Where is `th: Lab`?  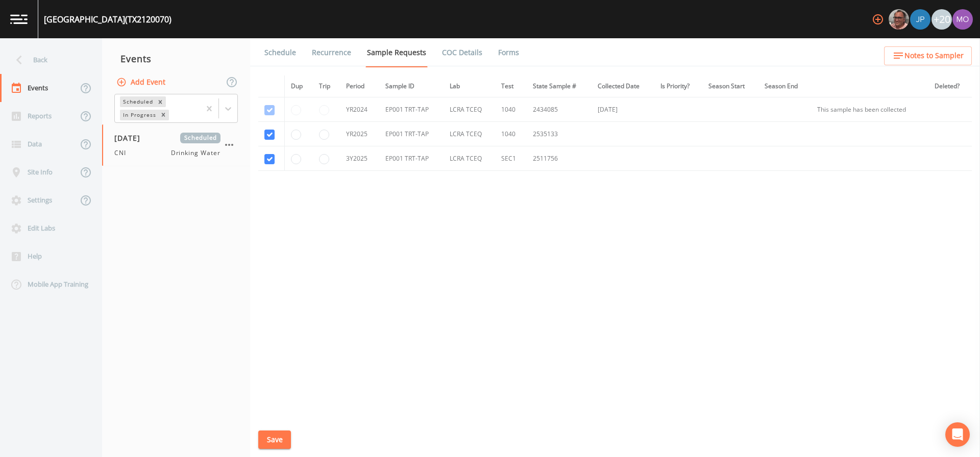 th: Lab is located at coordinates (469, 87).